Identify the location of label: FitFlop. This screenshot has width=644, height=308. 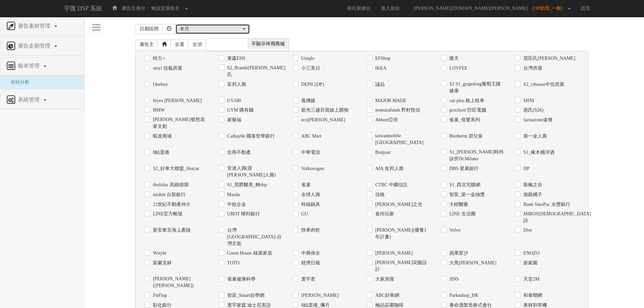
(159, 295).